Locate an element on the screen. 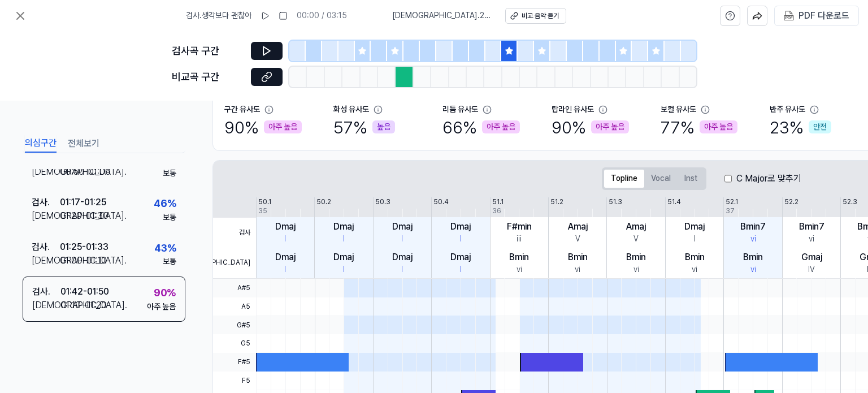  div: 89 % is located at coordinates (165, 338).